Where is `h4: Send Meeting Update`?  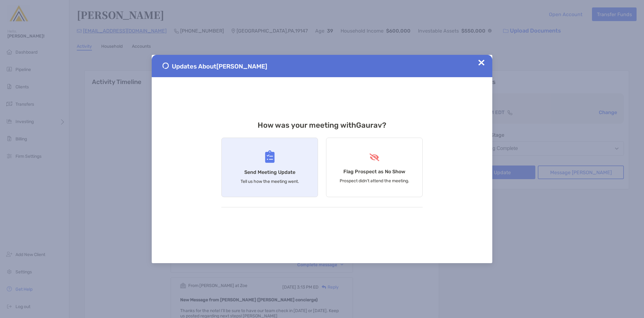 h4: Send Meeting Update is located at coordinates (269, 172).